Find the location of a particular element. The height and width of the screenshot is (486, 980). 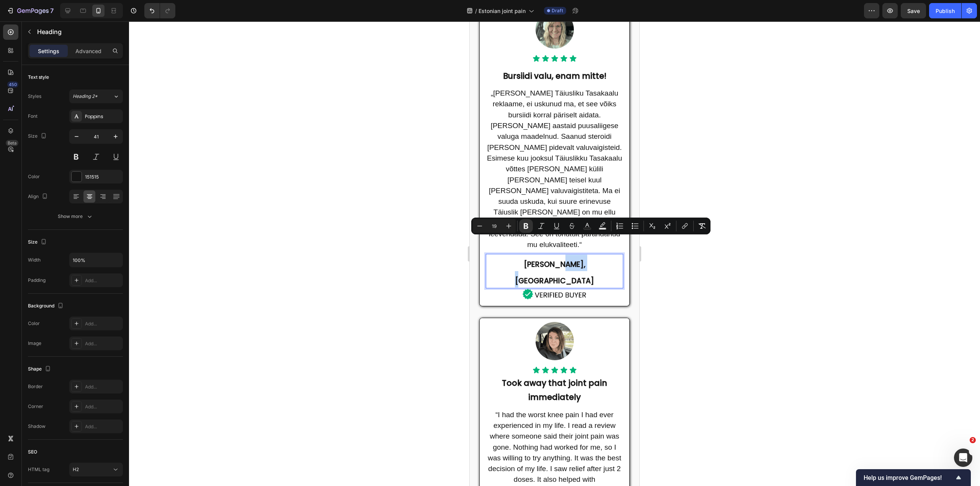

button: 7 is located at coordinates (30, 10).